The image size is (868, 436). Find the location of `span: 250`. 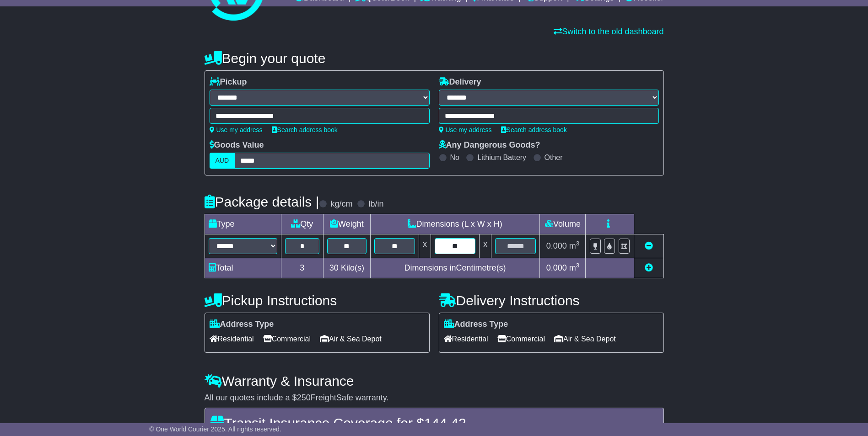

span: 250 is located at coordinates (304, 397).